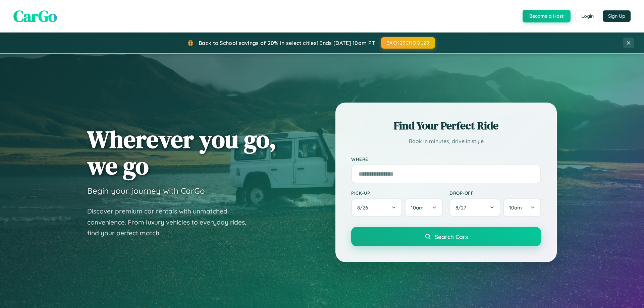 This screenshot has height=308, width=644. I want to click on button: Search Cars, so click(446, 237).